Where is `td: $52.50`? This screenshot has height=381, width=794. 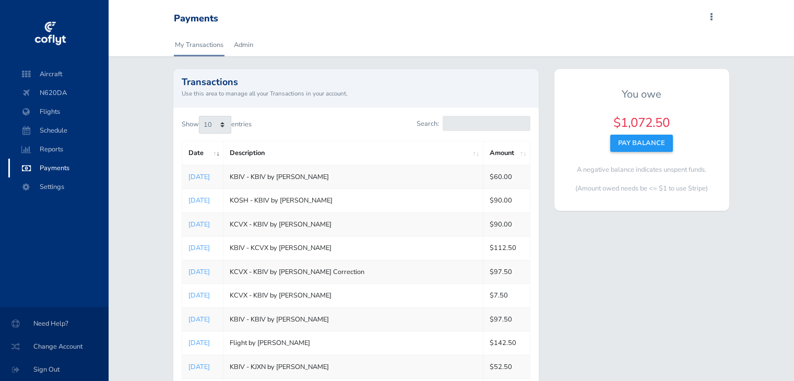 td: $52.50 is located at coordinates (506, 366).